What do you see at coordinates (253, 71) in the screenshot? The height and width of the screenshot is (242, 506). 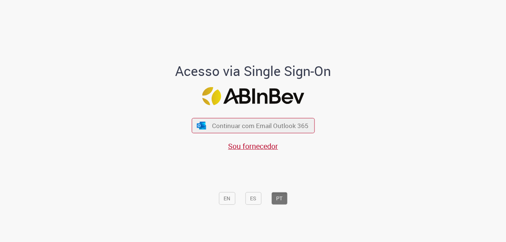 I see `h1: Acesso via Single Sign-On` at bounding box center [253, 71].